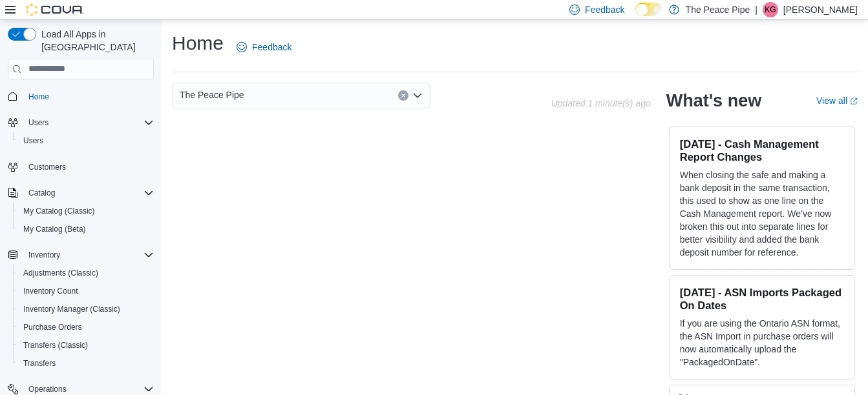 This screenshot has height=395, width=868. What do you see at coordinates (770, 10) in the screenshot?
I see `div: Katie Gordon` at bounding box center [770, 10].